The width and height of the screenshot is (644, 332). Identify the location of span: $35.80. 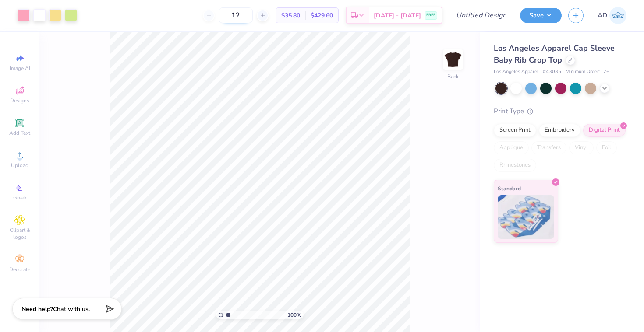
(290, 15).